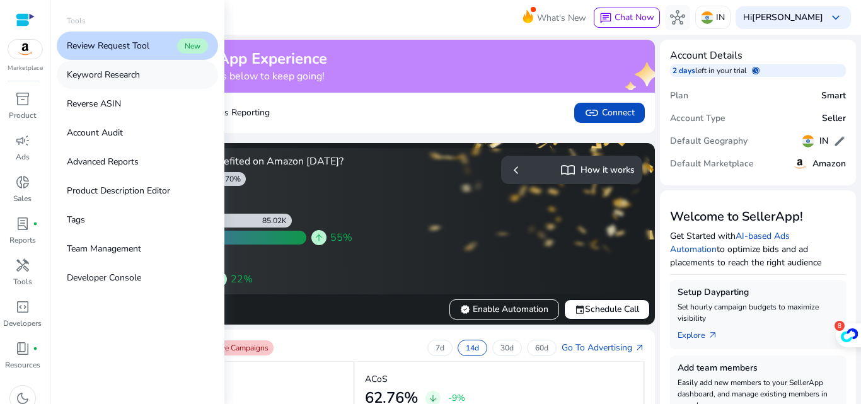 Image resolution: width=861 pixels, height=404 pixels. What do you see at coordinates (541, 348) in the screenshot?
I see `p: 60d` at bounding box center [541, 348].